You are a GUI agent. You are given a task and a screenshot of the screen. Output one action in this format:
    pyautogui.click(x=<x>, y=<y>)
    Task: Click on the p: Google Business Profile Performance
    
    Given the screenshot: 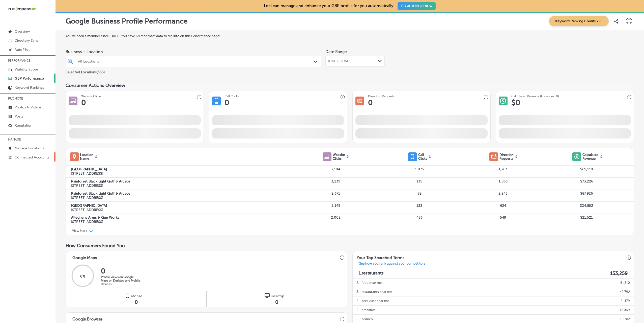 What is the action you would take?
    pyautogui.click(x=126, y=21)
    